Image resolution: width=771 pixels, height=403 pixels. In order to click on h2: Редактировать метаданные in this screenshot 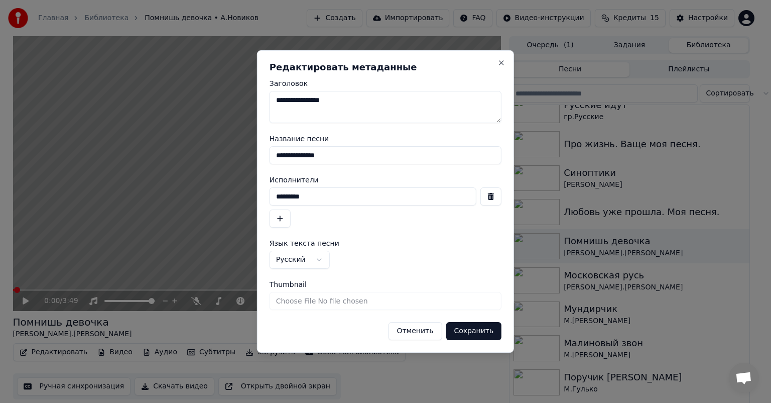, I will do `click(385, 67)`.